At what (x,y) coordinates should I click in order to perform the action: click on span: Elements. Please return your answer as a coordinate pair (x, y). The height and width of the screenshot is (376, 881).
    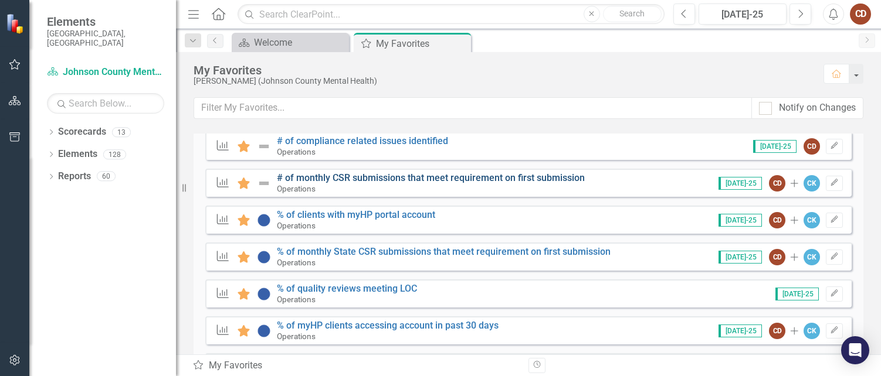
    Looking at the image, I should click on (106, 22).